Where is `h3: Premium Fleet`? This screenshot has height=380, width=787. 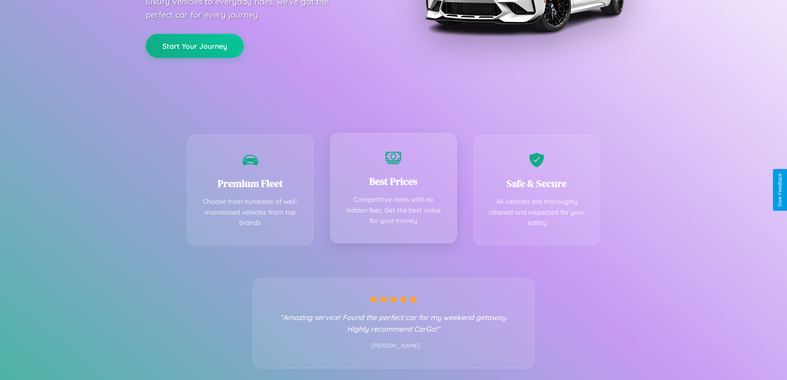
h3: Premium Fleet is located at coordinates (250, 183).